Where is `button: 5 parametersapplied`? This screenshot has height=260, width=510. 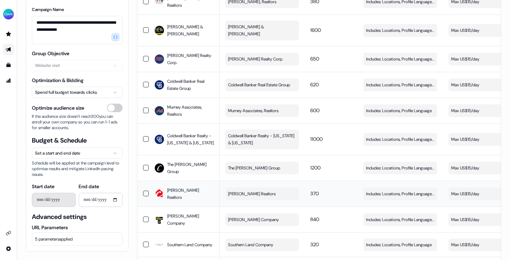 button: 5 parametersapplied is located at coordinates (77, 240).